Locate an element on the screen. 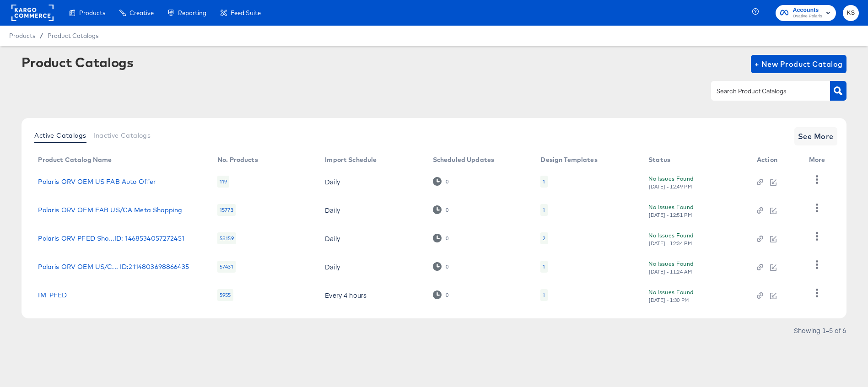 The height and width of the screenshot is (387, 868). div: 57431 is located at coordinates (227, 267).